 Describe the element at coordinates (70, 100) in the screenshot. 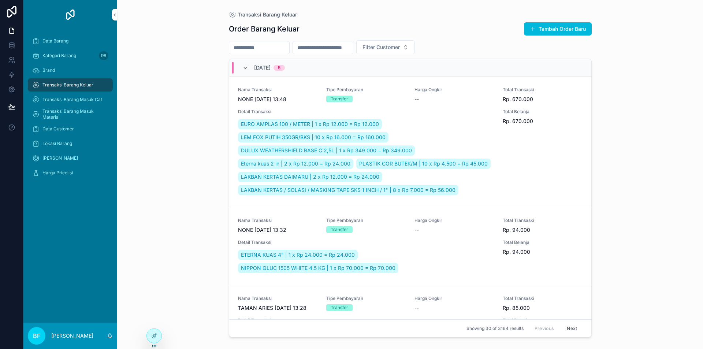

I see `a: Transaksi Barang Masuk Cat` at that location.